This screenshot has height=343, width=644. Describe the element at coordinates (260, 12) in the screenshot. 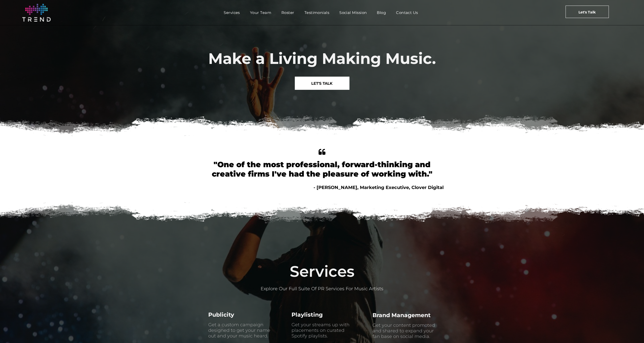

I see `a: Your Team` at that location.